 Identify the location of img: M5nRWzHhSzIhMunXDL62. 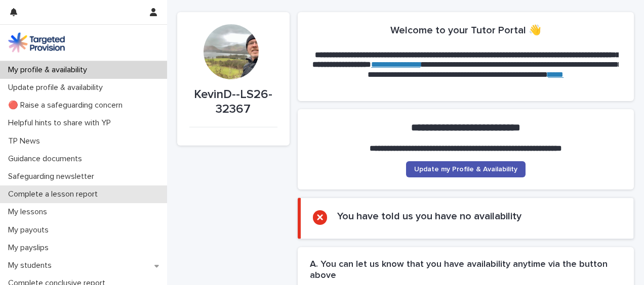
(37, 42).